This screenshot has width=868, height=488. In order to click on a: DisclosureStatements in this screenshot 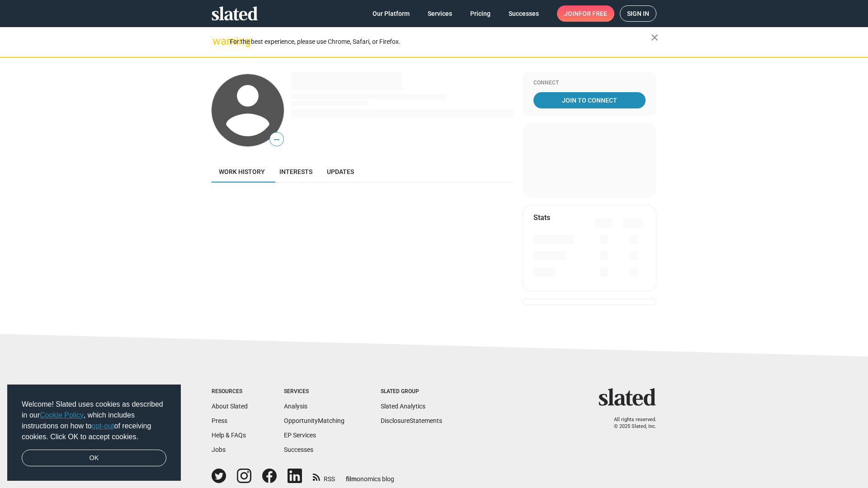, I will do `click(411, 420)`.